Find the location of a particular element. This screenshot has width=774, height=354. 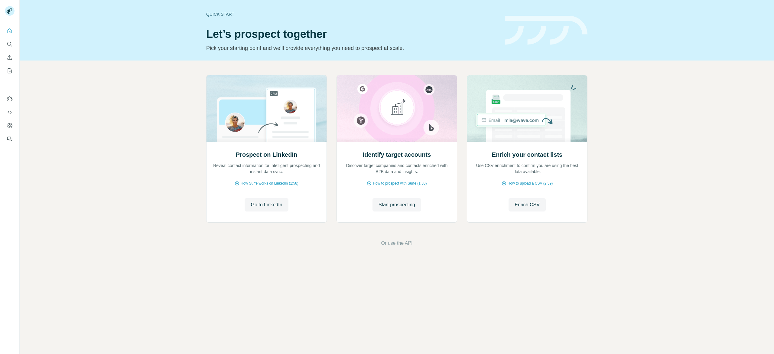

h2: Prospect on LinkedIn is located at coordinates (266, 154).